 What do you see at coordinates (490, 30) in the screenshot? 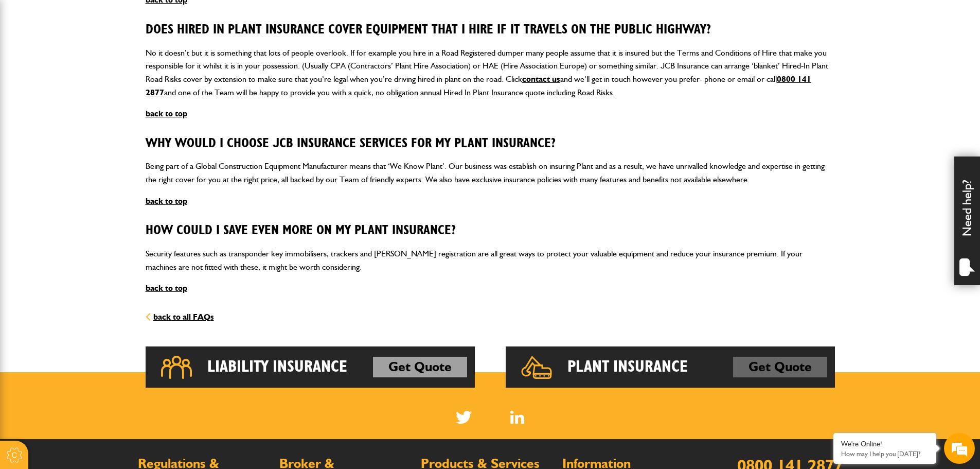
I see `h3: Does Hired In Plant insurance cover Equipment that I hire if it travels on the public highway?` at bounding box center [490, 30].